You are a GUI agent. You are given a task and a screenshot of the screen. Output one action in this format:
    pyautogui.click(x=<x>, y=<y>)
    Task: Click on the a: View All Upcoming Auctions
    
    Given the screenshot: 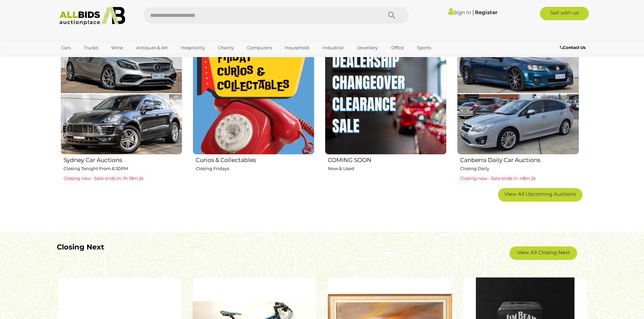 What is the action you would take?
    pyautogui.click(x=540, y=195)
    